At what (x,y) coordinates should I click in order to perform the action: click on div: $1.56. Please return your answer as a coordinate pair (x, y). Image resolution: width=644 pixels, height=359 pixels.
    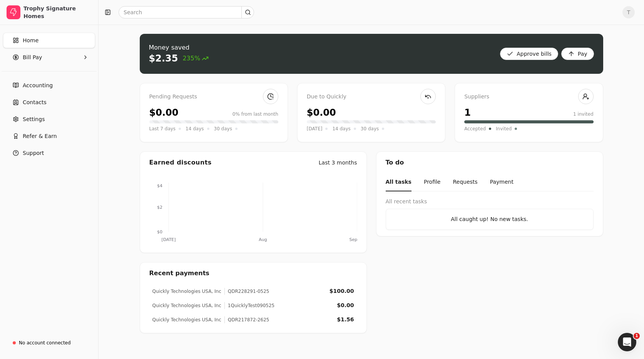
    Looking at the image, I should click on (345, 319).